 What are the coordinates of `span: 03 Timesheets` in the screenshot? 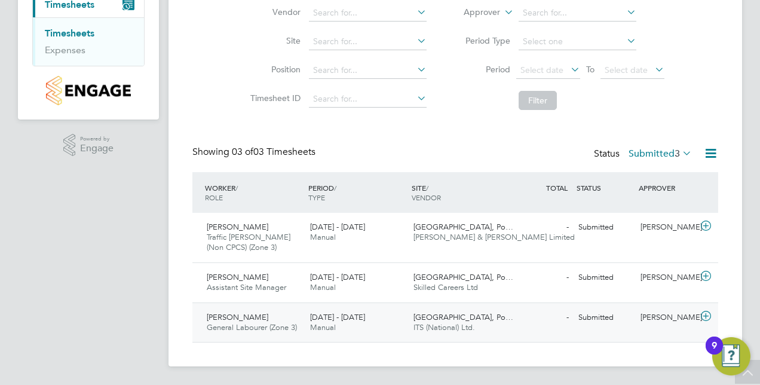 It's located at (274, 152).